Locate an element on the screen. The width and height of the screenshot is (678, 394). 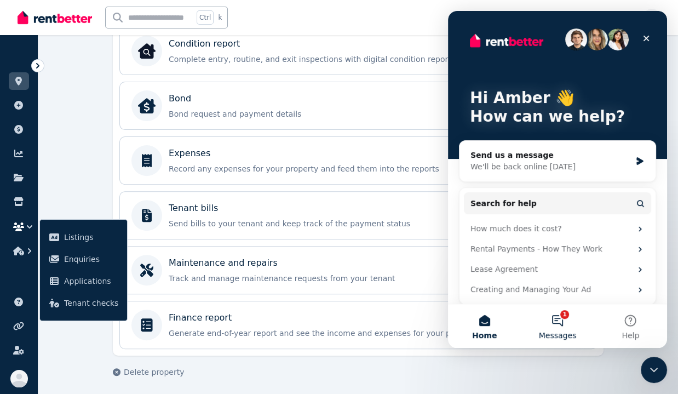
p: Send bills to your tenant and keep track of the payment status is located at coordinates (367, 224).